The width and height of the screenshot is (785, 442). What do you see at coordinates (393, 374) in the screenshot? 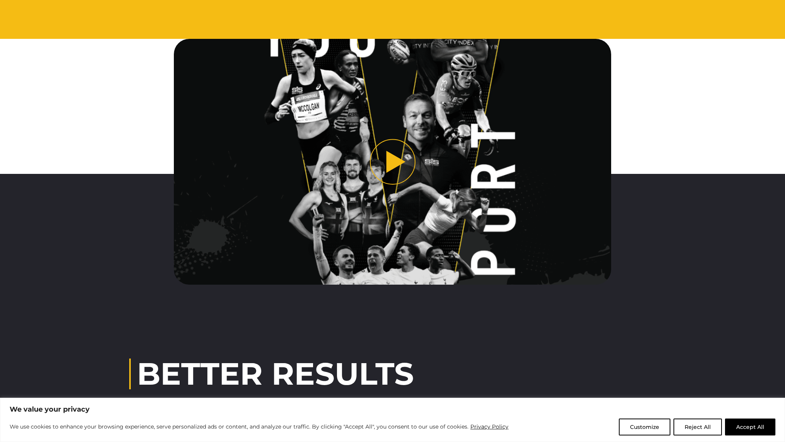
I see `h2: BETTER RESULTS` at bounding box center [393, 374].